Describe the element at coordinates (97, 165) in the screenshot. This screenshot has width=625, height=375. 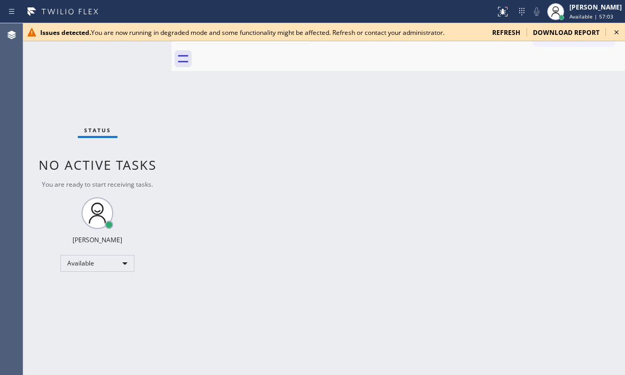
I see `span: No active tasks` at that location.